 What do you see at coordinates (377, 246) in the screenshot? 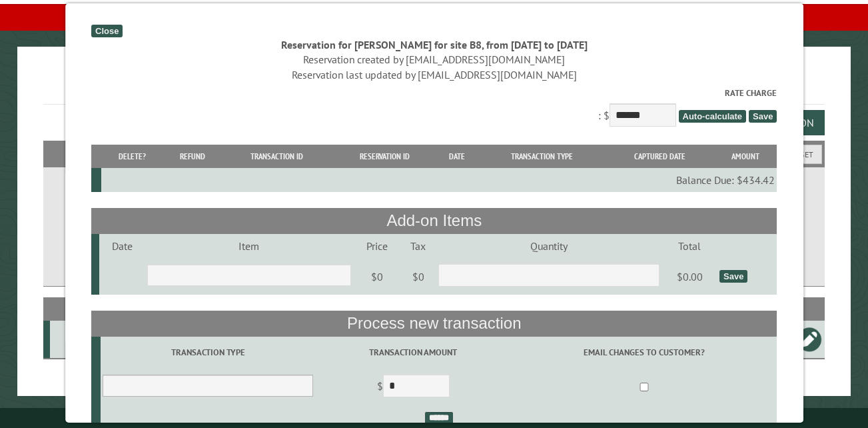
I see `td: Price` at bounding box center [377, 246].